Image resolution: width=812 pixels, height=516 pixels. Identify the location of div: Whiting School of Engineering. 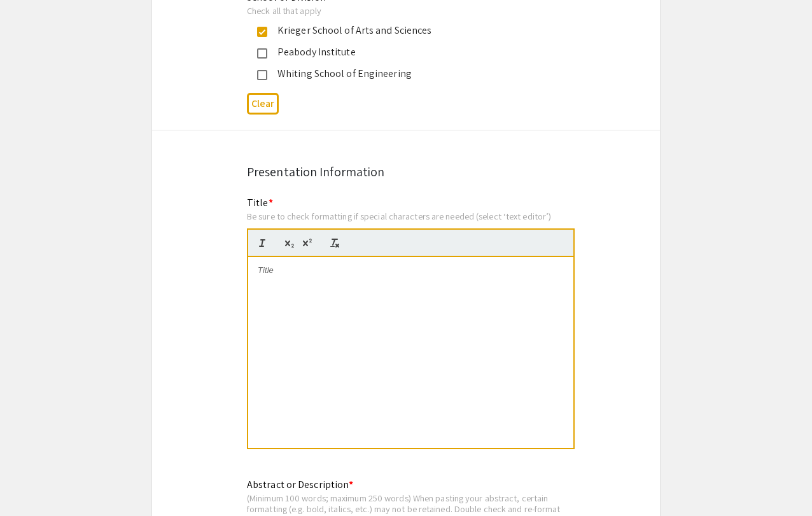
(401, 74).